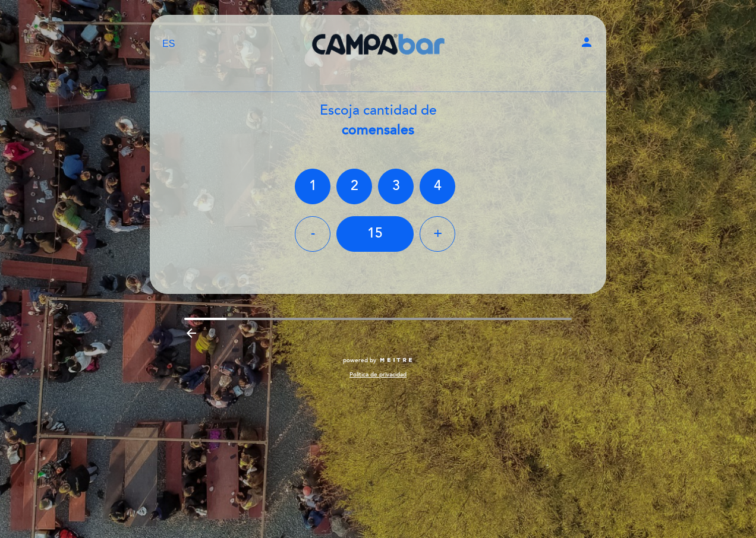  I want to click on div: 1, so click(313, 186).